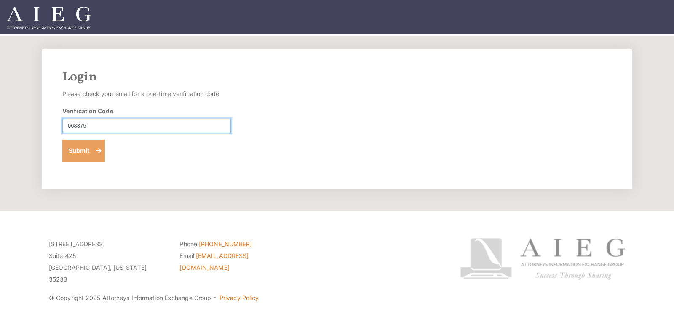 The width and height of the screenshot is (674, 311). Describe the element at coordinates (238, 244) in the screenshot. I see `li: Phone:` at that location.